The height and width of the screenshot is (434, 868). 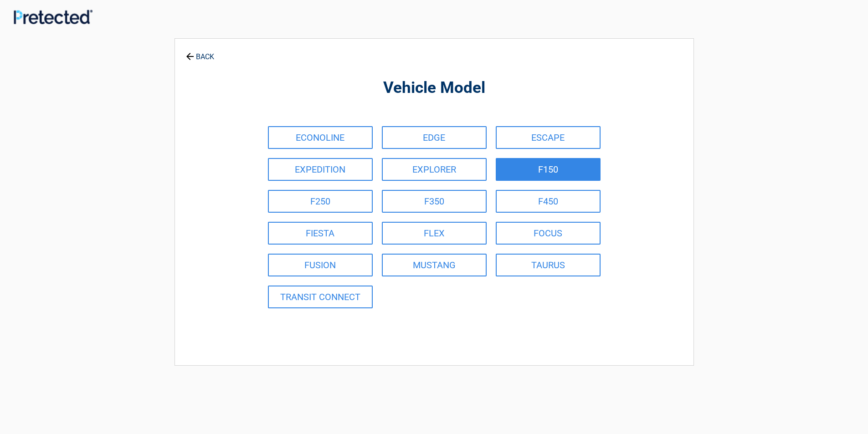 I want to click on a: FOCUS, so click(x=548, y=233).